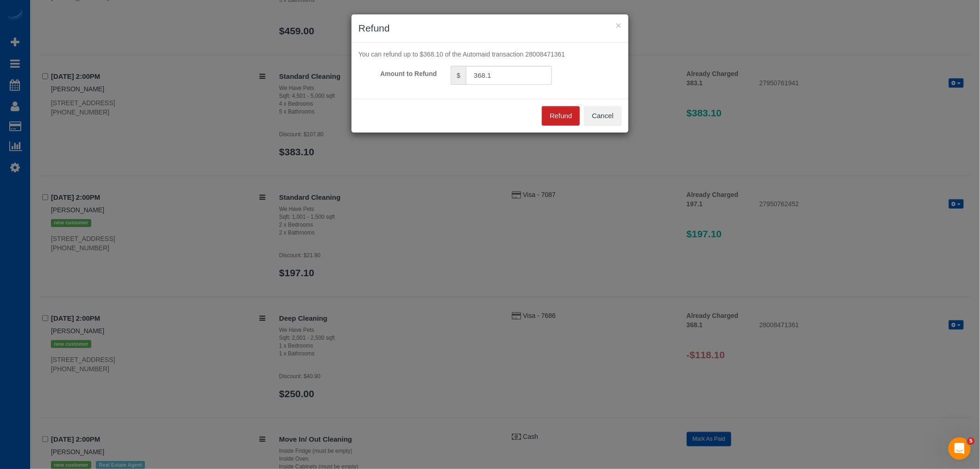 This screenshot has width=980, height=469. I want to click on input: Amount to Refund, so click(509, 75).